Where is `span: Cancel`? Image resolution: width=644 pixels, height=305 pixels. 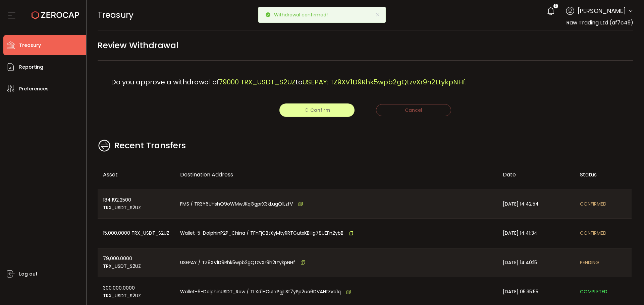
span: Cancel is located at coordinates (413, 110).